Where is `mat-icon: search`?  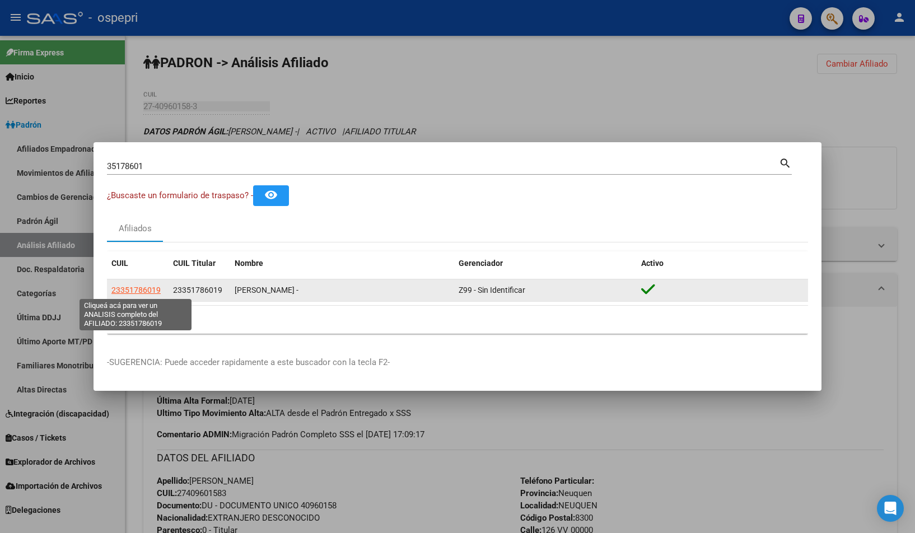 mat-icon: search is located at coordinates (785, 162).